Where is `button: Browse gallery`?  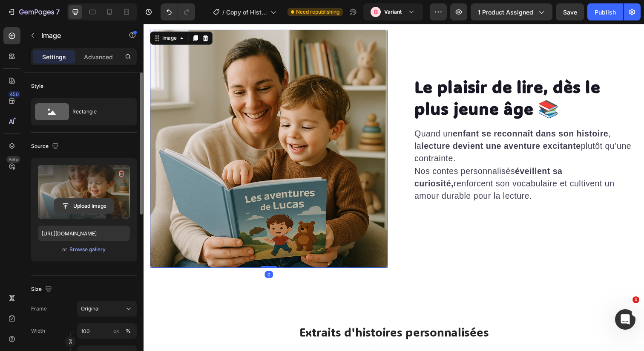
button: Browse gallery is located at coordinates (87, 249).